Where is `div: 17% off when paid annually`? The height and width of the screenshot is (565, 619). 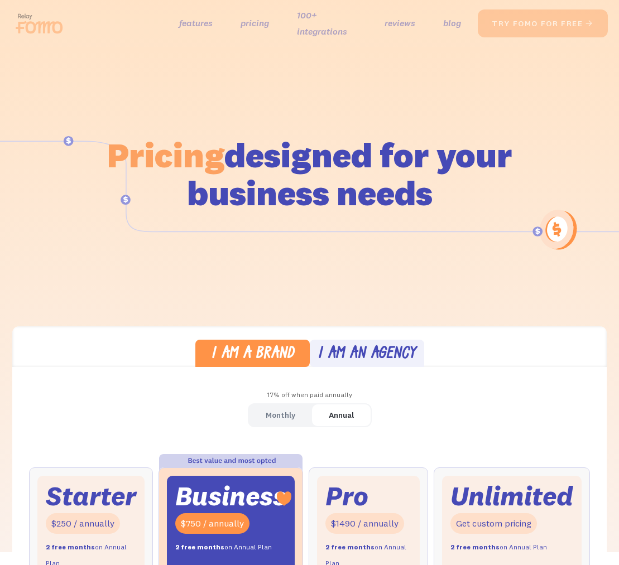 div: 17% off when paid annually is located at coordinates (309, 395).